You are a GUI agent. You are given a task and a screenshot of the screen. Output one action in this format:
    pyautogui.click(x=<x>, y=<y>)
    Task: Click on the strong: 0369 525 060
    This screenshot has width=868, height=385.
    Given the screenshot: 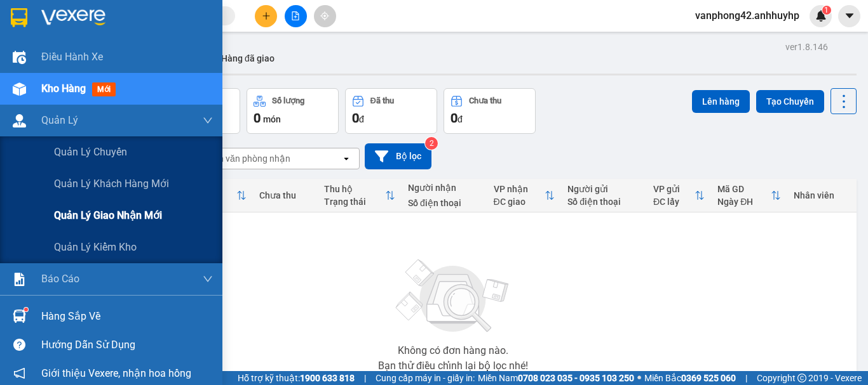 What is the action you would take?
    pyautogui.click(x=709, y=378)
    